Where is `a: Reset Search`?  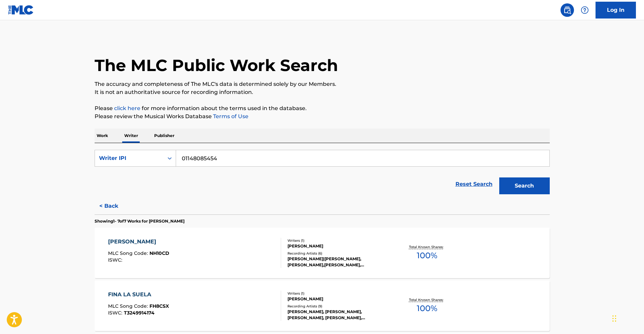
a: Reset Search is located at coordinates (474, 184).